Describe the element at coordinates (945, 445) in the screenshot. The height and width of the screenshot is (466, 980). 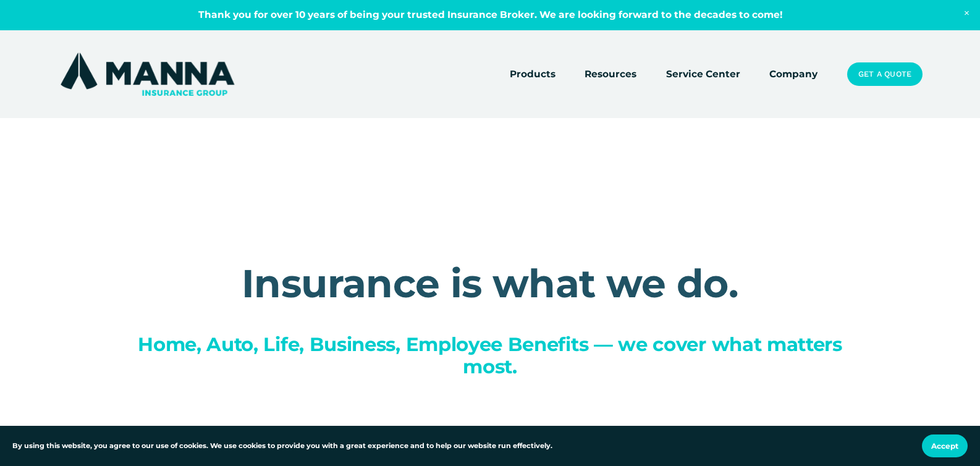
I see `span: Accept` at that location.